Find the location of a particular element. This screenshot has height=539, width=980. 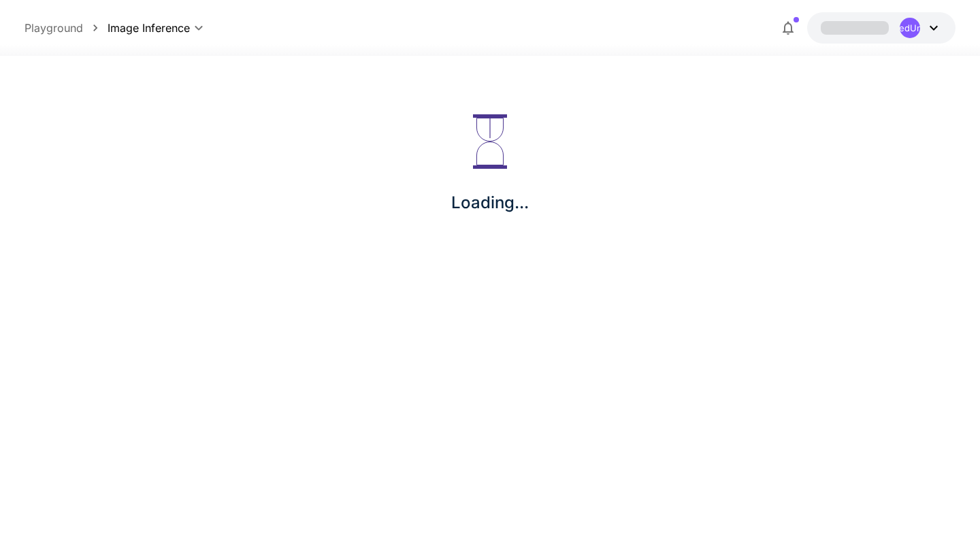

a: Playground is located at coordinates (54, 28).